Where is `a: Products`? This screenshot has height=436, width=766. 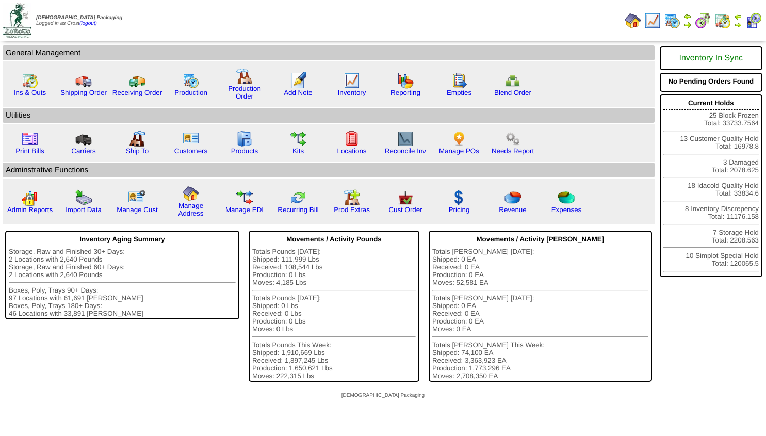 a: Products is located at coordinates (245, 151).